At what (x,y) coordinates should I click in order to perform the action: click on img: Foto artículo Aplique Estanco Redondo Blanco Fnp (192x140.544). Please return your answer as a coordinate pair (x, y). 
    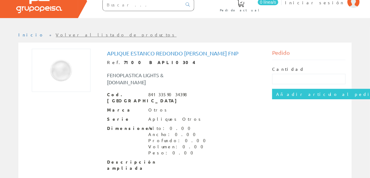
    Looking at the image, I should click on (61, 70).